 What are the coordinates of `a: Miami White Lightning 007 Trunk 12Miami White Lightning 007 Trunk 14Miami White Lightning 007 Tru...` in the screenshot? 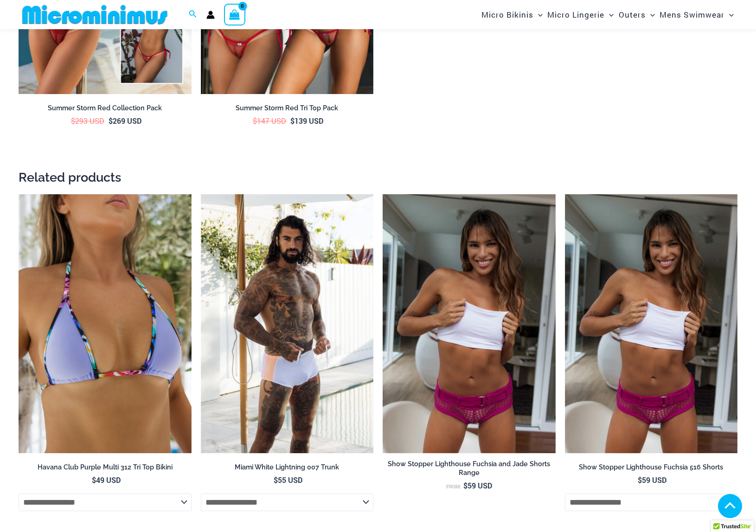 It's located at (287, 323).